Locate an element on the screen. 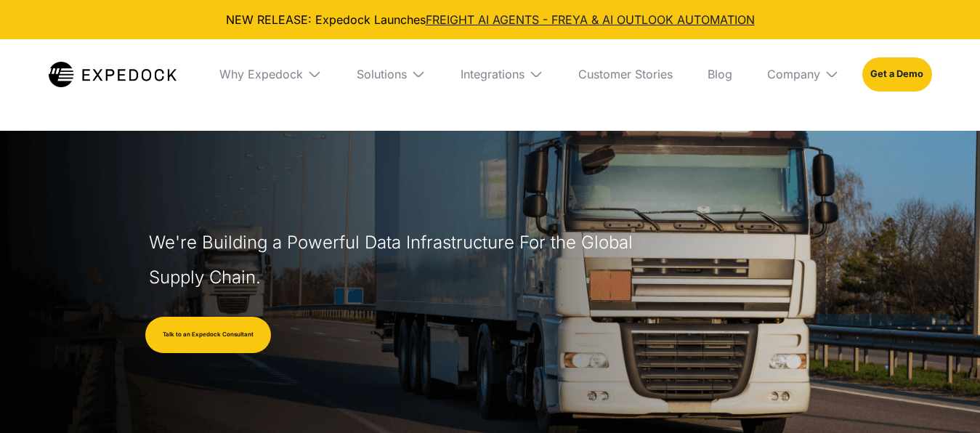 The image size is (980, 433). a: Talk to an Expedock Consultant is located at coordinates (208, 335).